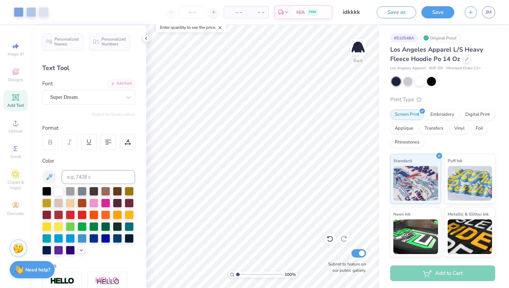  Describe the element at coordinates (396, 12) in the screenshot. I see `button: Save as` at that location.